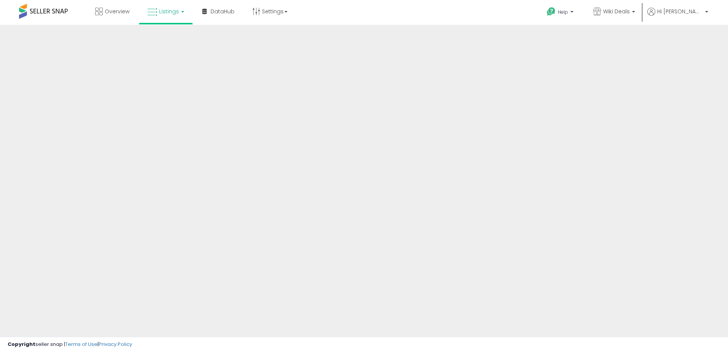 This screenshot has height=352, width=728. What do you see at coordinates (561, 13) in the screenshot?
I see `a: Help` at bounding box center [561, 13].